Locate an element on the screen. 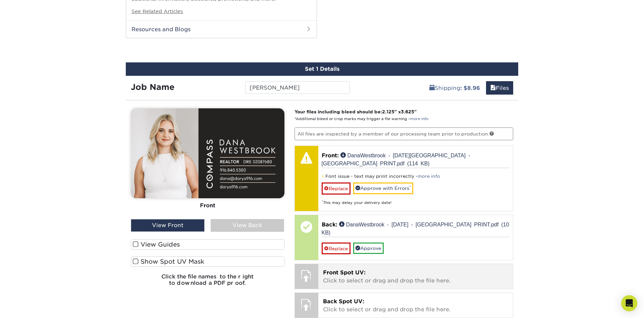 The height and width of the screenshot is (318, 644). a: Approve is located at coordinates (369, 248).